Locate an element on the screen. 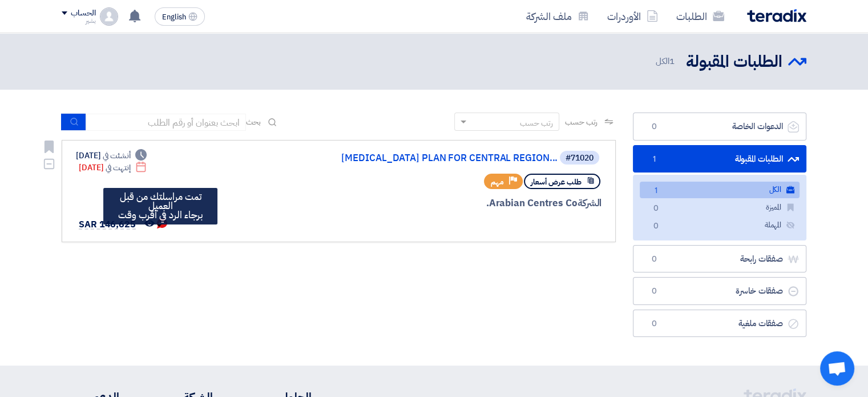 The height and width of the screenshot is (397, 868). span: أنشئت في is located at coordinates (116, 155).